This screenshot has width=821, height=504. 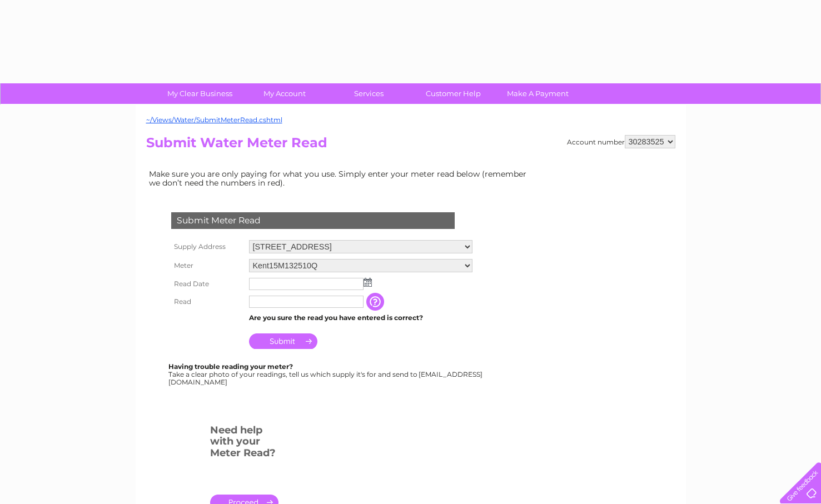 What do you see at coordinates (244, 443) in the screenshot?
I see `h3: Need help with your Meter Read?` at bounding box center [244, 443].